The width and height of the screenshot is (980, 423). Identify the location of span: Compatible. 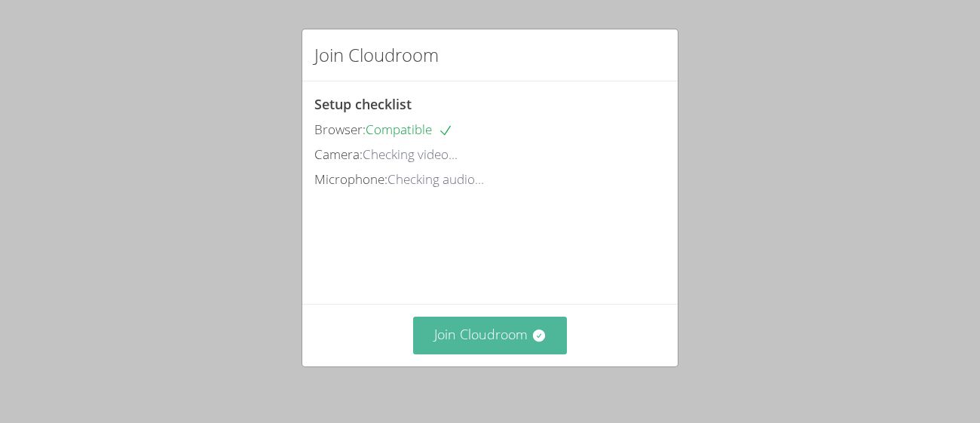
(410, 129).